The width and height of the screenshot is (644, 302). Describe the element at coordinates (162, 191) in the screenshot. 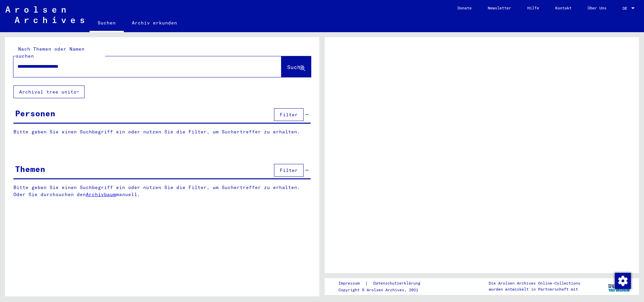

I see `p: Bitte geben Sie einen Suchbegriff ein oder nutzen Sie die Filter, um Suchertreffer zu erhalten. O...` at that location.